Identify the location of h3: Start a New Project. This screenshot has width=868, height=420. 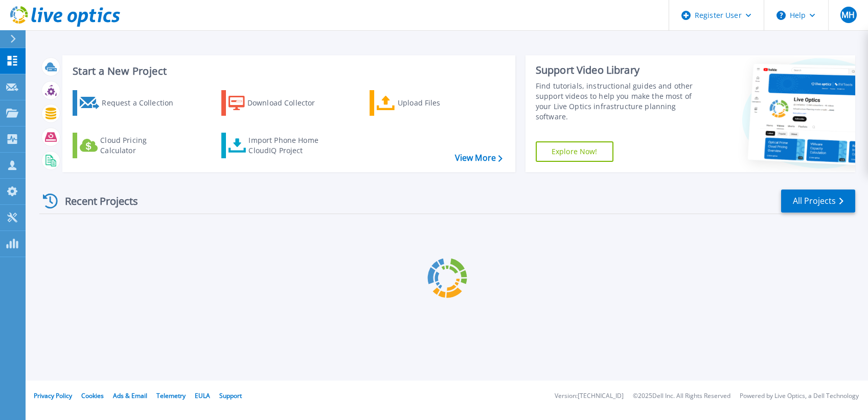
(288, 71).